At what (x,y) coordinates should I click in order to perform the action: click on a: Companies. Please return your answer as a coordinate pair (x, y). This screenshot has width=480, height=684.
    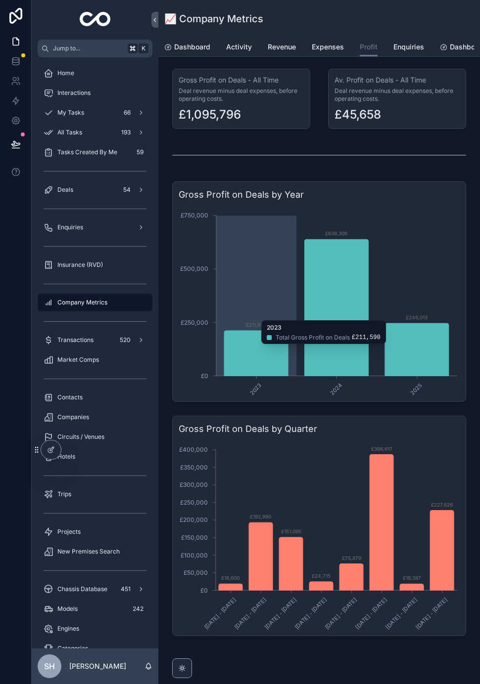
    Looking at the image, I should click on (95, 417).